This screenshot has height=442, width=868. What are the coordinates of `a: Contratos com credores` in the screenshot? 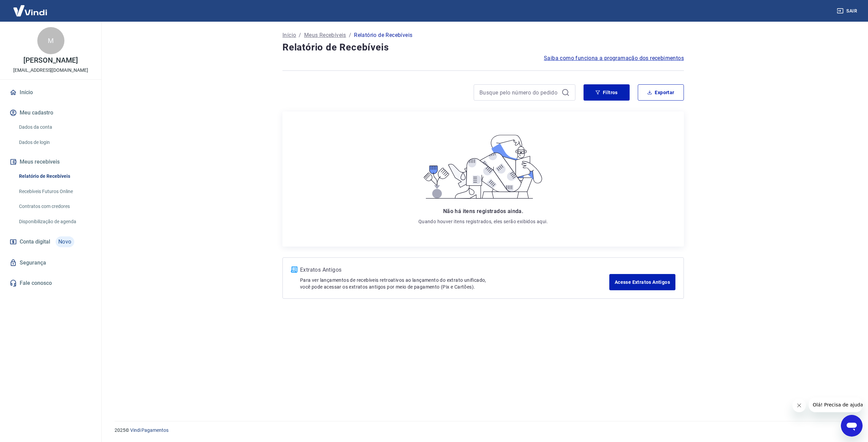 It's located at (55, 206).